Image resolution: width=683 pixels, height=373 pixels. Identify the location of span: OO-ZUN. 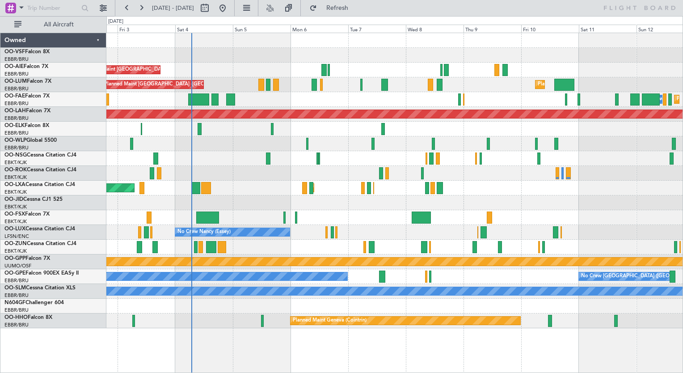
(16, 244).